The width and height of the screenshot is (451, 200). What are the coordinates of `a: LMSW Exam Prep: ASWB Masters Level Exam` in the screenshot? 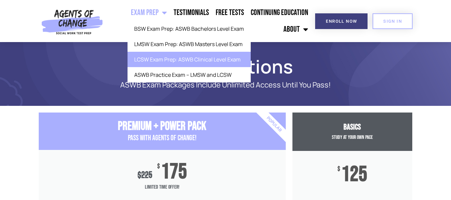 It's located at (189, 44).